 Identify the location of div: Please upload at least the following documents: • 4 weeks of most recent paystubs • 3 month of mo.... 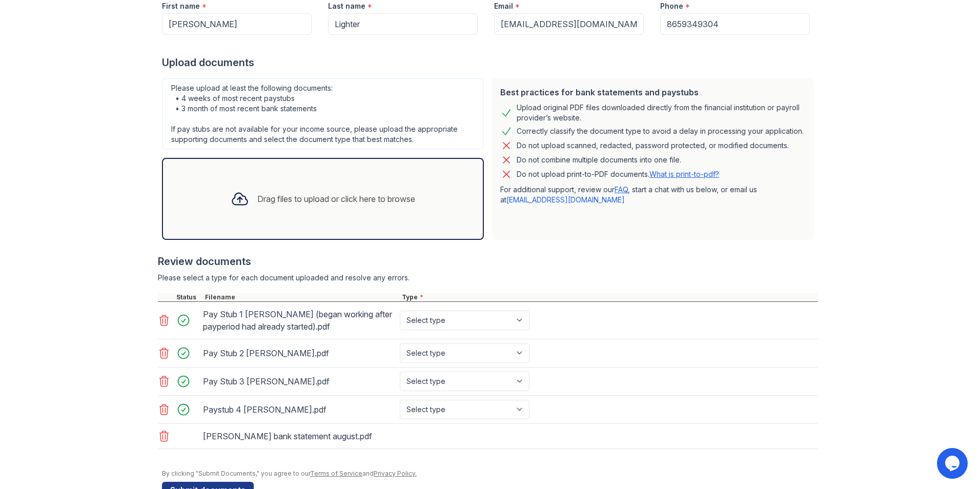
(323, 114).